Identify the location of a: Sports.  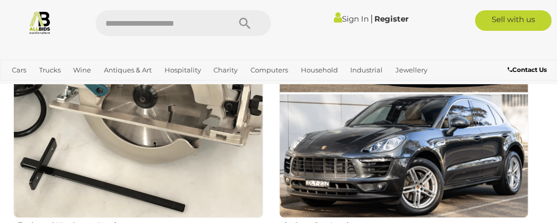
(54, 87).